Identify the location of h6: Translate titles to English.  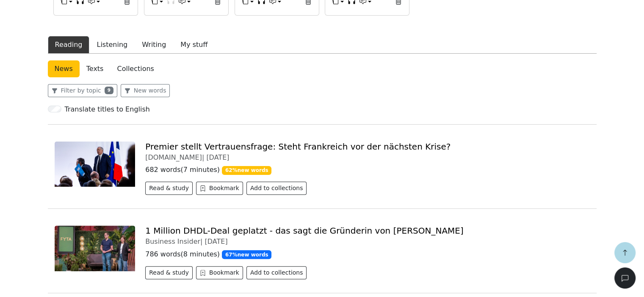
(107, 109).